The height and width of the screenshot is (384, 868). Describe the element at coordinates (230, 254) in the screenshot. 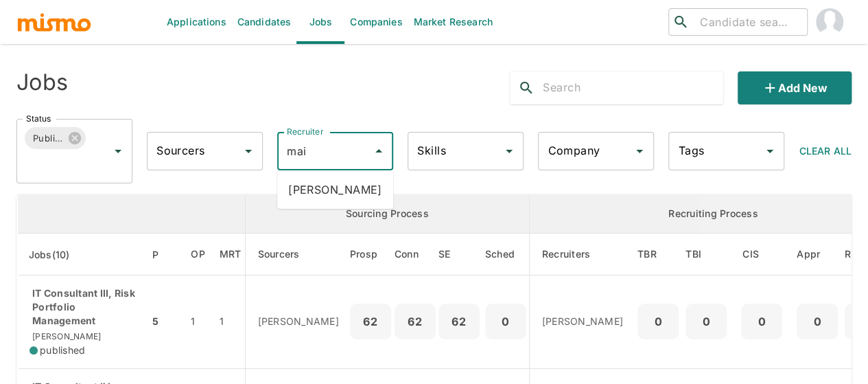

I see `th: Market Research Total` at that location.